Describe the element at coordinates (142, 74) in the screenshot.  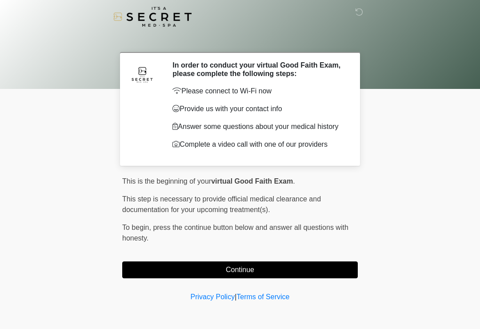
I see `img: Agent Avatar` at that location.